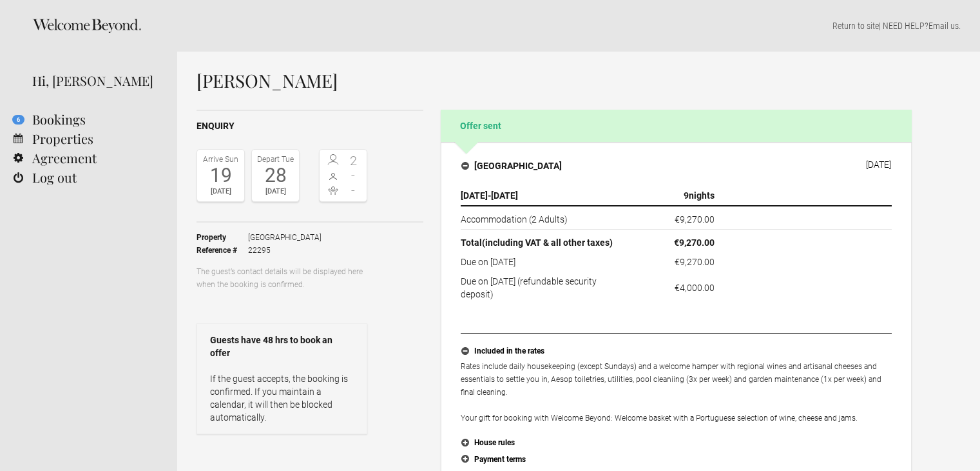 This screenshot has height=471, width=980. Describe the element at coordinates (676, 352) in the screenshot. I see `button: Included in the rates` at that location.